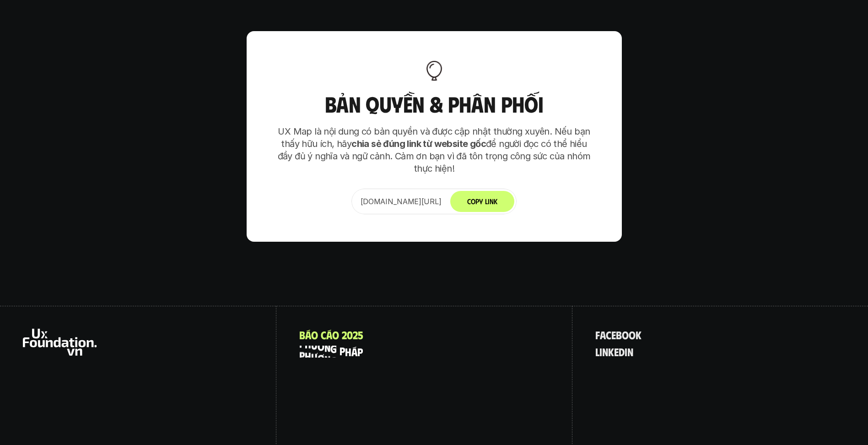  Describe the element at coordinates (597, 335) in the screenshot. I see `span: f` at that location.